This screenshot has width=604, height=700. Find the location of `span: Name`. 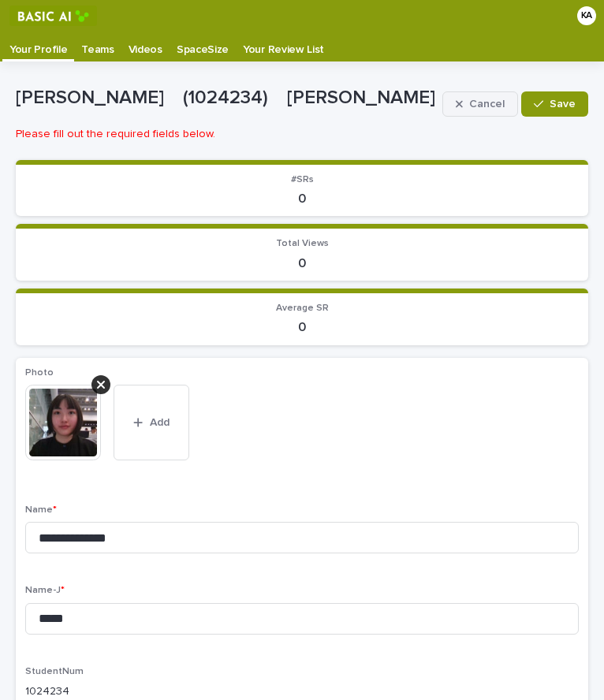

span: Name is located at coordinates (41, 510).